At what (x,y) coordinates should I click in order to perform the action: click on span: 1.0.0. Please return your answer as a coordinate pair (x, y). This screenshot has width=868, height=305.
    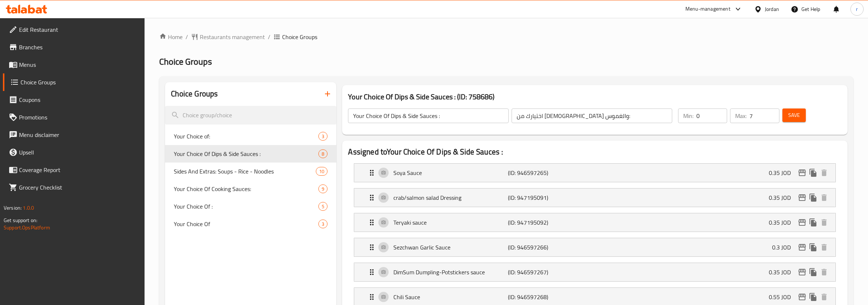
    Looking at the image, I should click on (28, 208).